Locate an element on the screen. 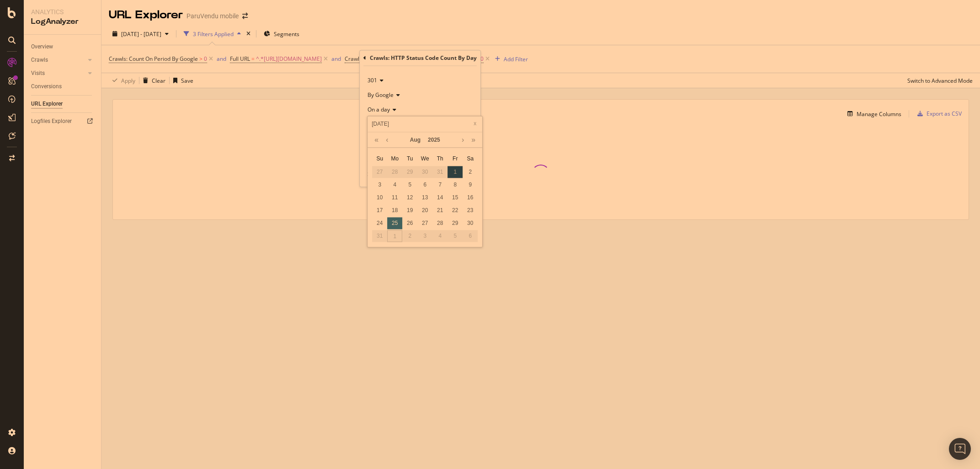 Image resolution: width=980 pixels, height=469 pixels. td: August 12, 2025 is located at coordinates (409, 198).